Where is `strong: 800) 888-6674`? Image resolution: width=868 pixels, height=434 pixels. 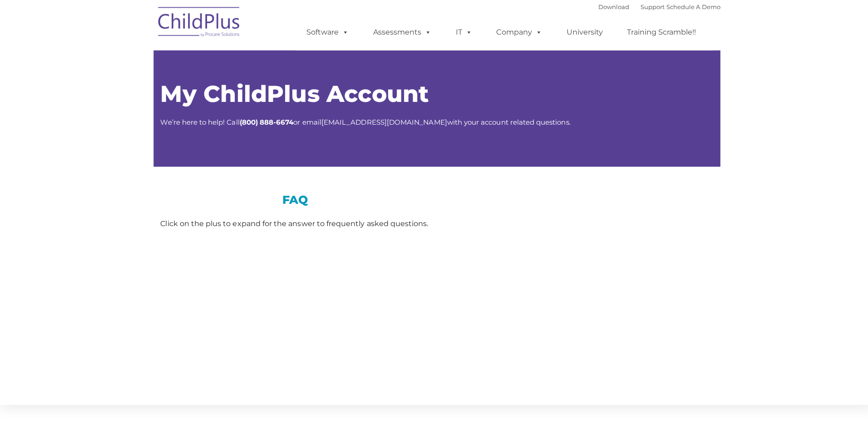 strong: 800) 888-6674 is located at coordinates (266, 121).